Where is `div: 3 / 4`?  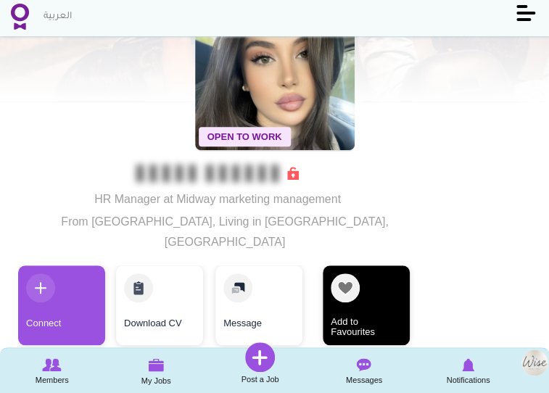 div: 3 / 4 is located at coordinates (257, 309).